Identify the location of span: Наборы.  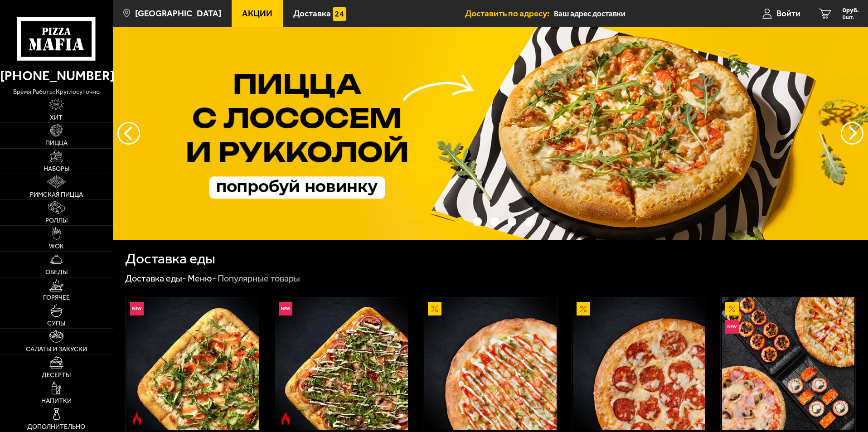
(57, 169).